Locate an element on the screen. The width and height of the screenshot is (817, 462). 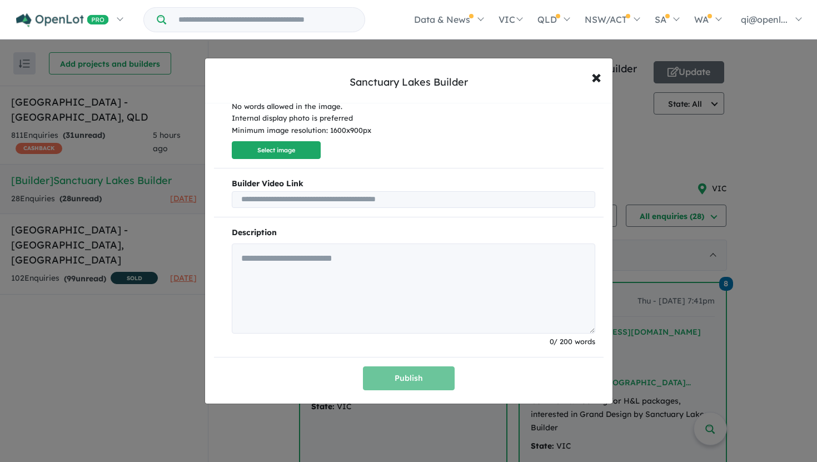
img: Openlot PRO Logo White is located at coordinates (62, 20).